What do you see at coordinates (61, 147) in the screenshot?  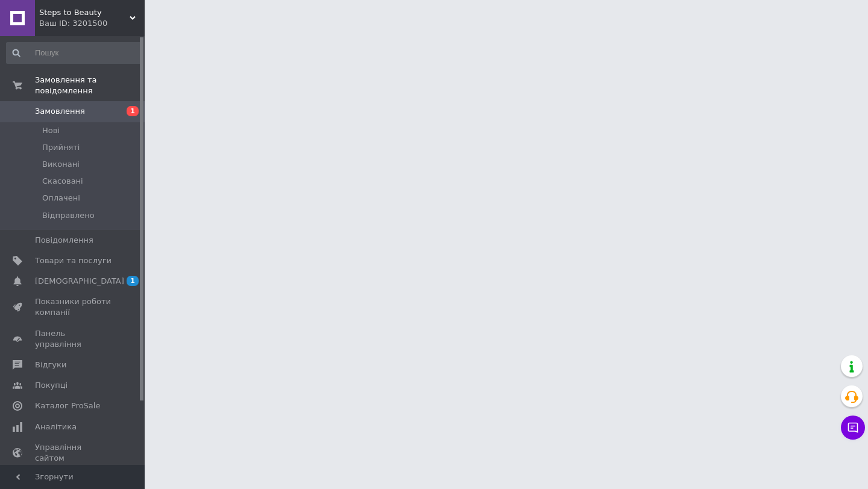 I see `span: Прийняті` at bounding box center [61, 147].